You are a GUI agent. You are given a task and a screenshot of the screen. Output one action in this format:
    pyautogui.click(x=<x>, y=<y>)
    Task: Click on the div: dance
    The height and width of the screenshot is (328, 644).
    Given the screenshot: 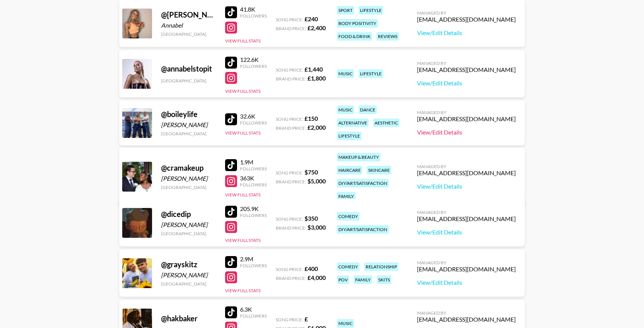 What is the action you would take?
    pyautogui.click(x=368, y=109)
    